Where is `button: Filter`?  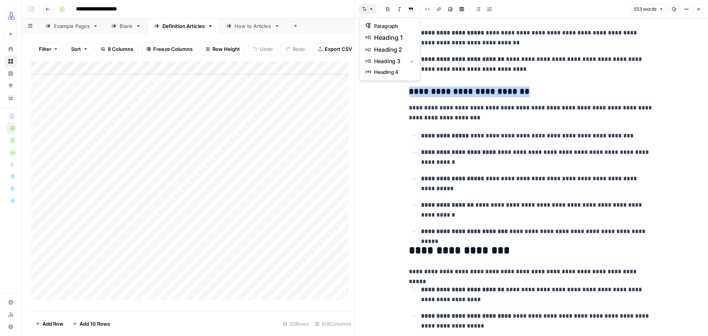 button: Filter is located at coordinates (49, 49).